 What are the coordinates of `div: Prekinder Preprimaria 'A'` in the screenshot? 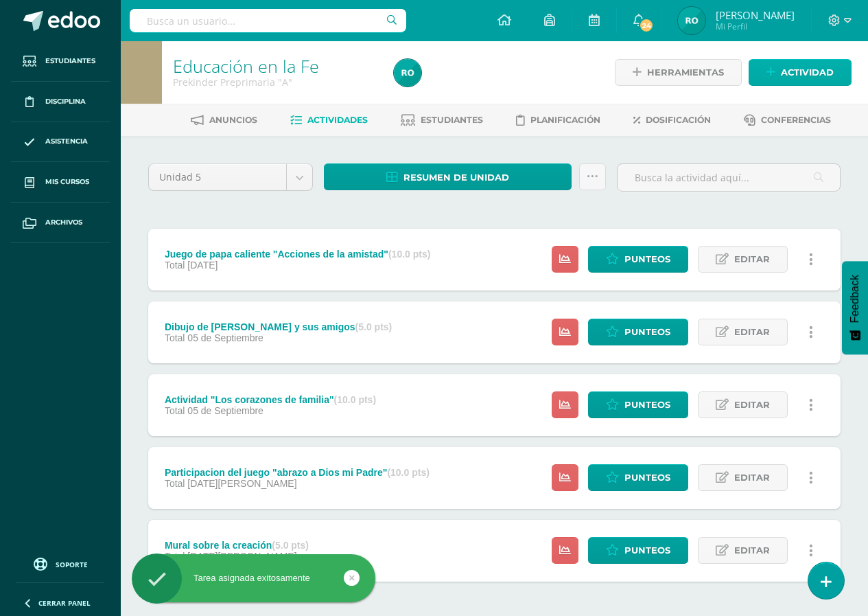 It's located at (275, 82).